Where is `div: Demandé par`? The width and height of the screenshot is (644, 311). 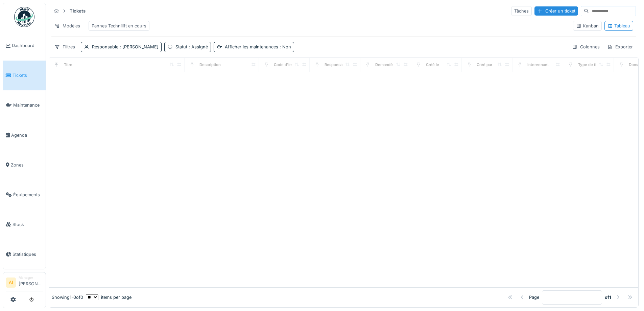 div: Demandé par is located at coordinates (387, 64).